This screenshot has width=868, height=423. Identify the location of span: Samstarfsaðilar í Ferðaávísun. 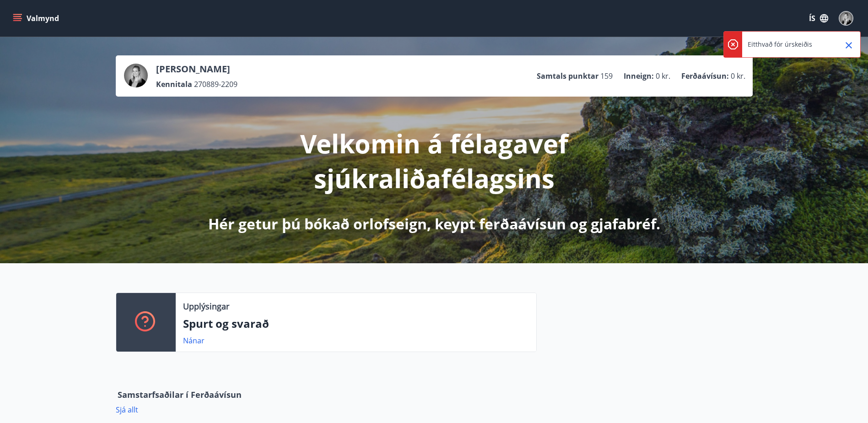
(180, 394).